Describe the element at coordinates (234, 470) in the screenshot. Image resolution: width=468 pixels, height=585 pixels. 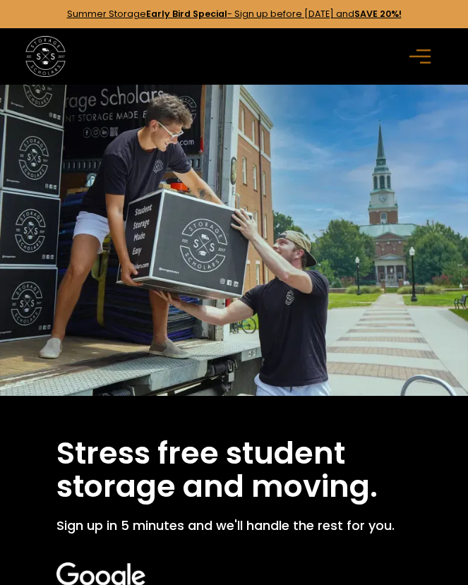
I see `h1: Stress free student storage and moving.` at that location.